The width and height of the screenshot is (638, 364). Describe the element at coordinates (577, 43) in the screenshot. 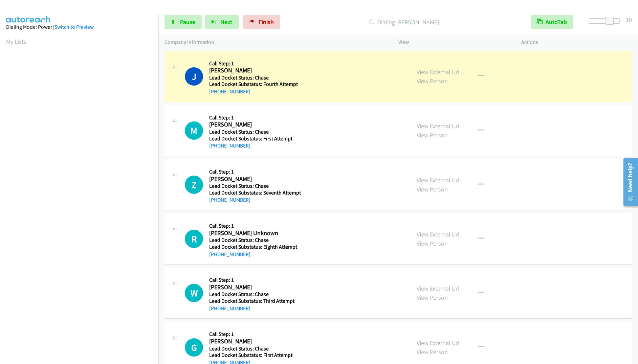

I see `p: Actions` at that location.